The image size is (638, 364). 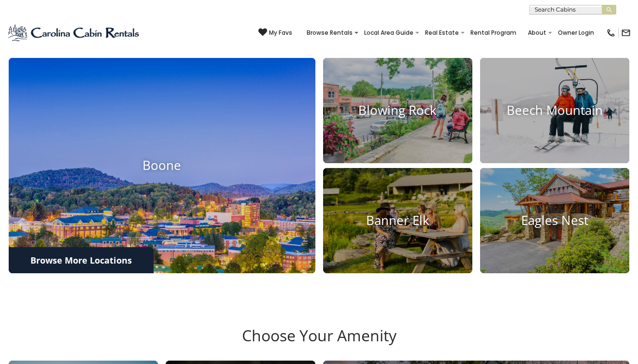 What do you see at coordinates (537, 33) in the screenshot?
I see `a: About` at bounding box center [537, 33].